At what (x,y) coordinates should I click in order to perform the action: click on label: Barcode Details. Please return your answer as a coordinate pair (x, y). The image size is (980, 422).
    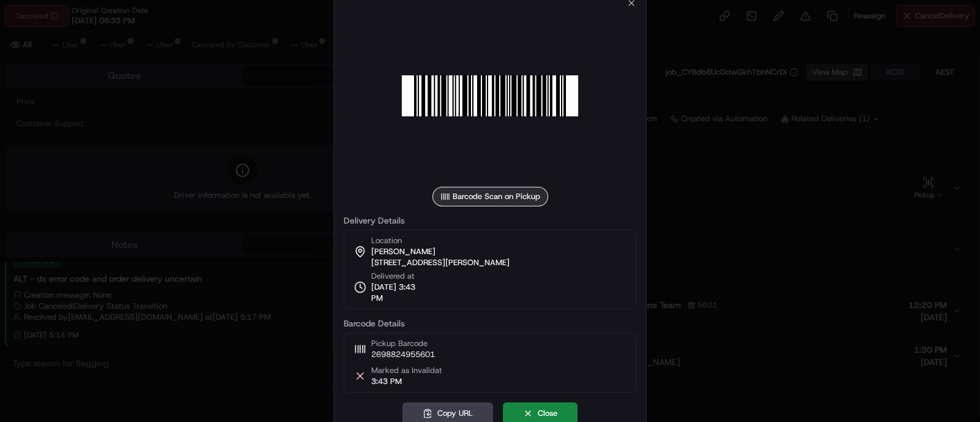
    Looking at the image, I should click on (490, 323).